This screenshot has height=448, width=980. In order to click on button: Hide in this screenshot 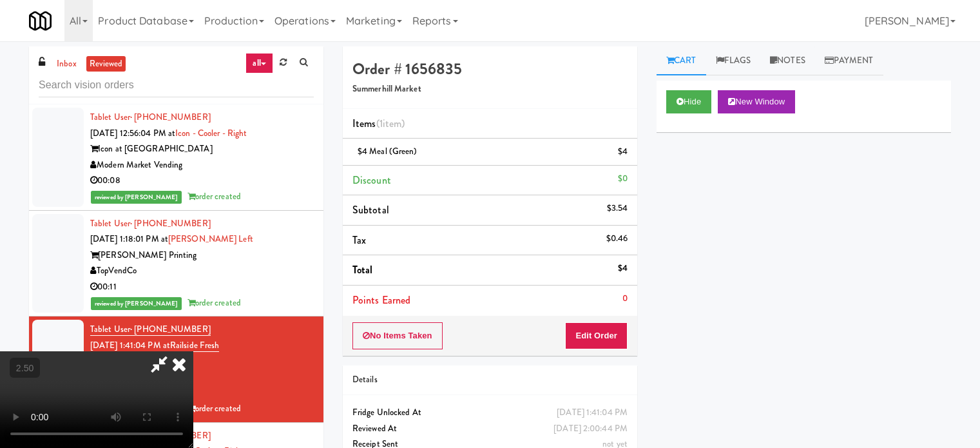, I will do `click(689, 101)`.